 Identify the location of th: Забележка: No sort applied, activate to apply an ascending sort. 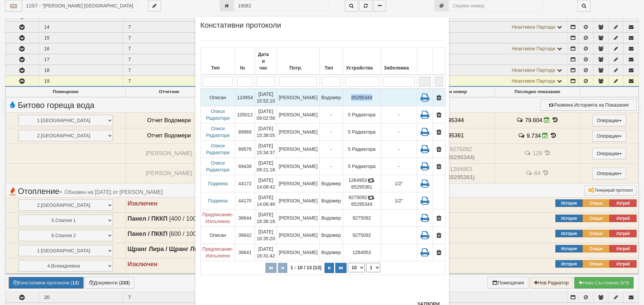
(399, 61).